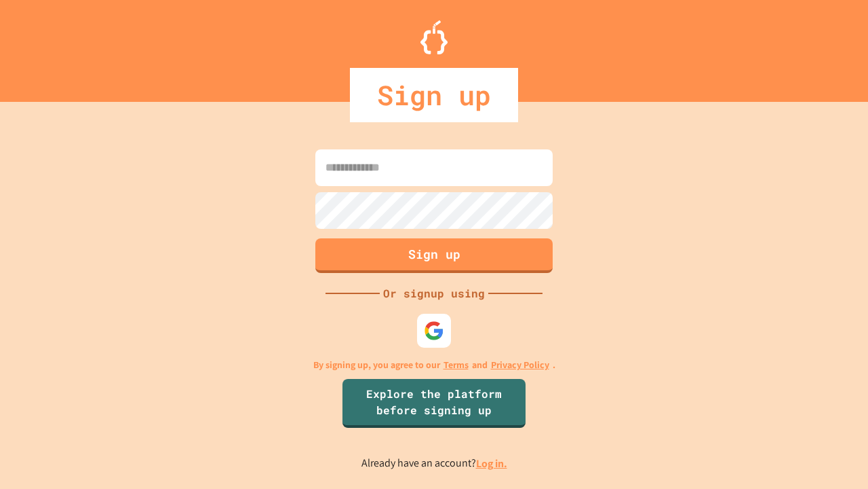 Image resolution: width=868 pixels, height=489 pixels. I want to click on button: Sign up, so click(434, 255).